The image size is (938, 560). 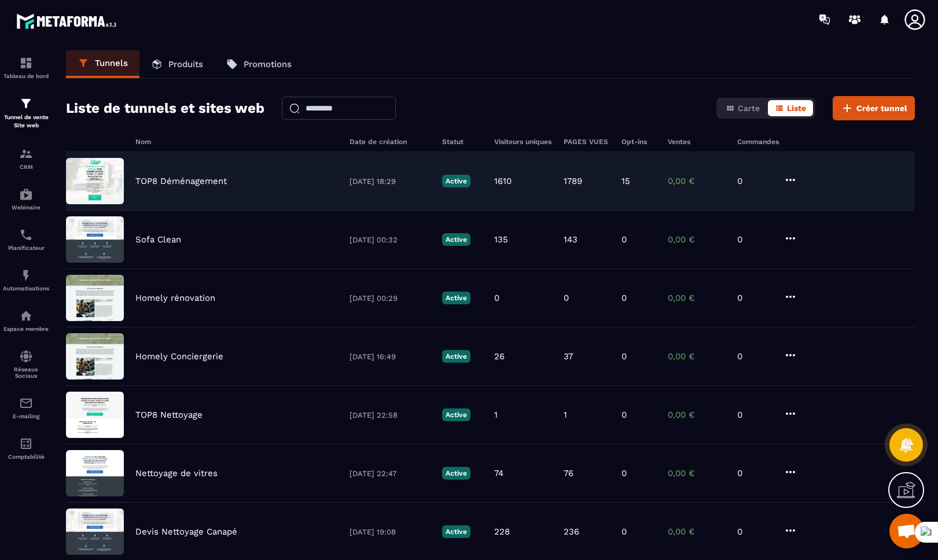 What do you see at coordinates (587, 142) in the screenshot?
I see `h6: PAGES VUES` at bounding box center [587, 142].